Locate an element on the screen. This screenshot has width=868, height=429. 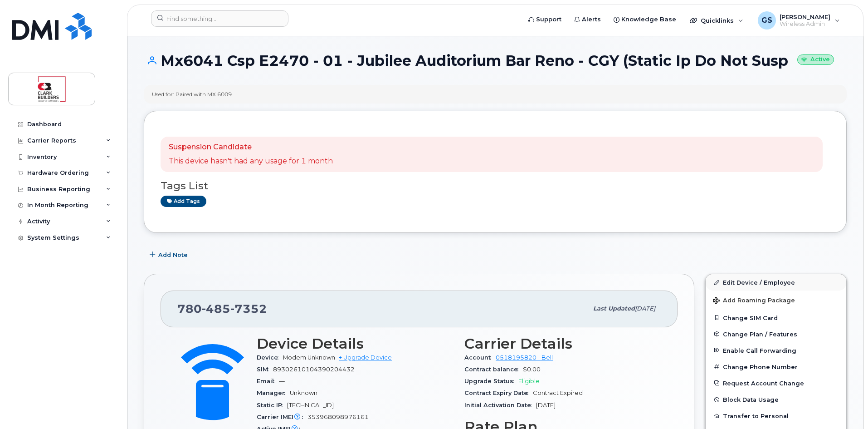
button: Block Data Usage is located at coordinates (776, 399).